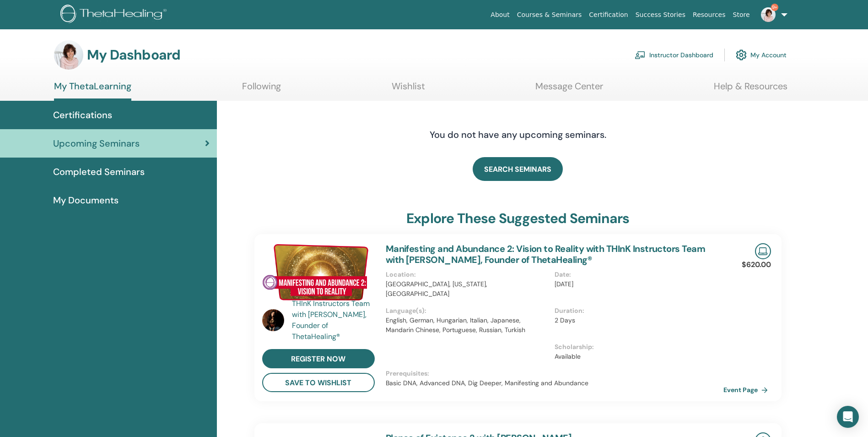 The image size is (868, 437). I want to click on h4: You do not have any upcoming seminars., so click(518, 134).